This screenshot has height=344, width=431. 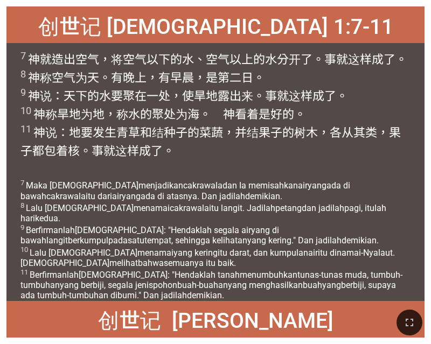 I want to click on wh776: menumbuhkan, so click(x=211, y=285).